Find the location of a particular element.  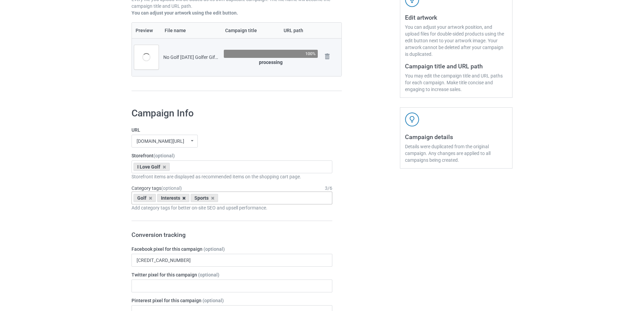

label: Category tags is located at coordinates (157, 188).